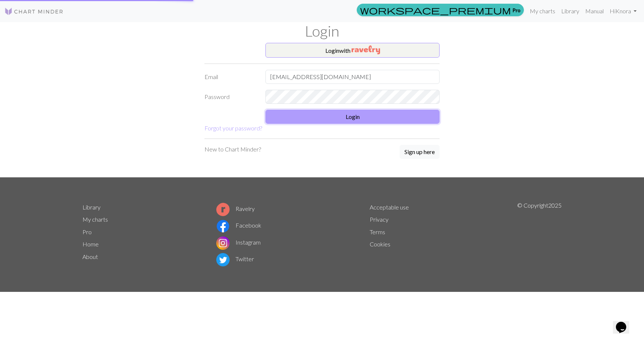  What do you see at coordinates (236, 208) in the screenshot?
I see `a: Ravelry` at bounding box center [236, 208].